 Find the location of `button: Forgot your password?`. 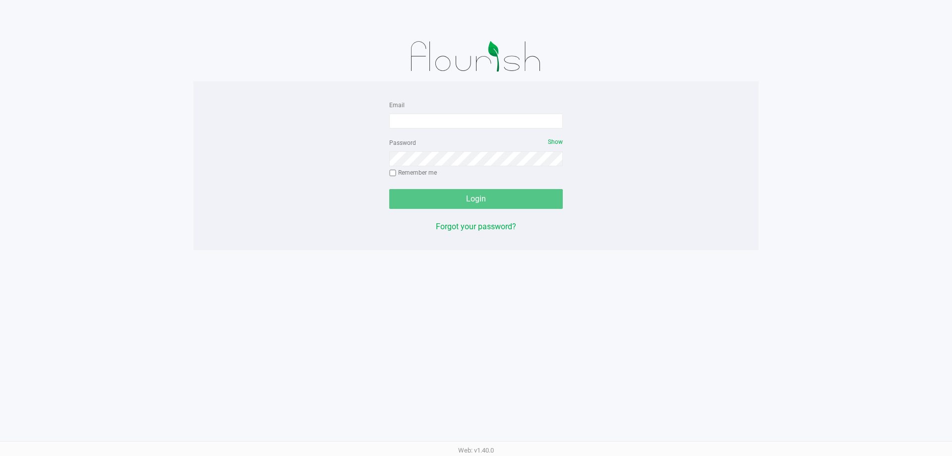

button: Forgot your password? is located at coordinates (476, 227).